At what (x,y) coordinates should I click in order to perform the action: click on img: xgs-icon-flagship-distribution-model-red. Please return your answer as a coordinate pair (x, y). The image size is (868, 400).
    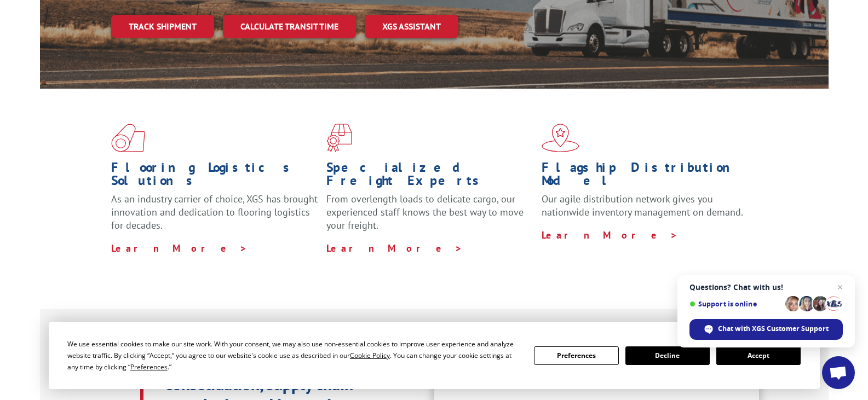
    Looking at the image, I should click on (560, 138).